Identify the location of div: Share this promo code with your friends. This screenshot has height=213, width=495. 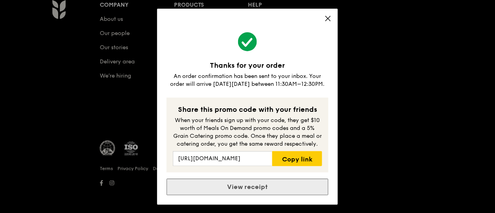
(248, 109).